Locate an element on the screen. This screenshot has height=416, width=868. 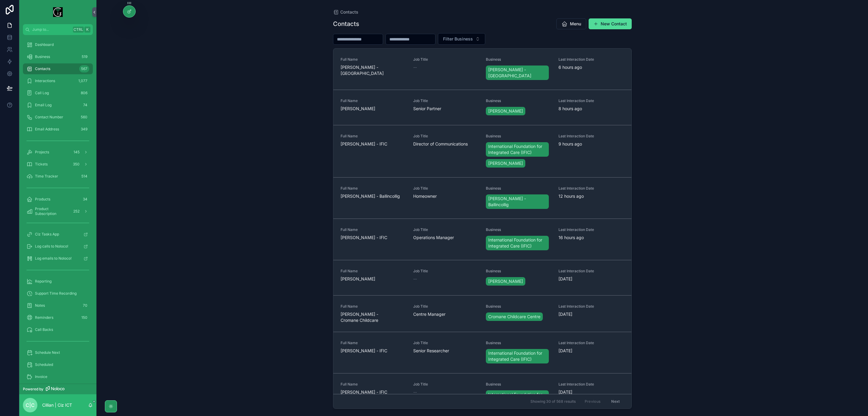
span: Jump to... is located at coordinates (51, 30).